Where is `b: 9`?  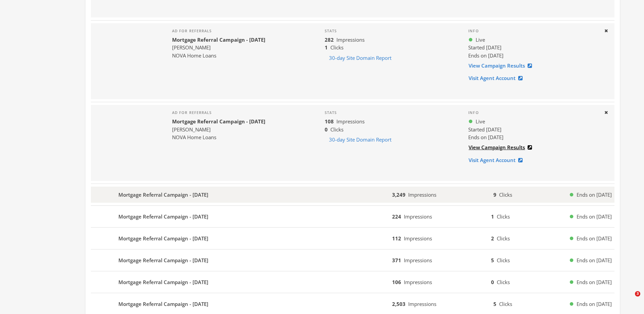 b: 9 is located at coordinates (495, 195).